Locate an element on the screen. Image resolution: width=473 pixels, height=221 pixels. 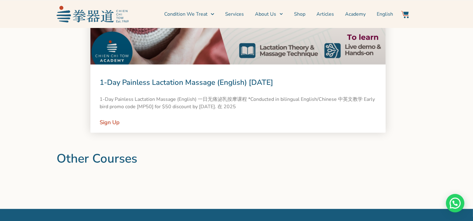
a: Articles is located at coordinates (325, 14).